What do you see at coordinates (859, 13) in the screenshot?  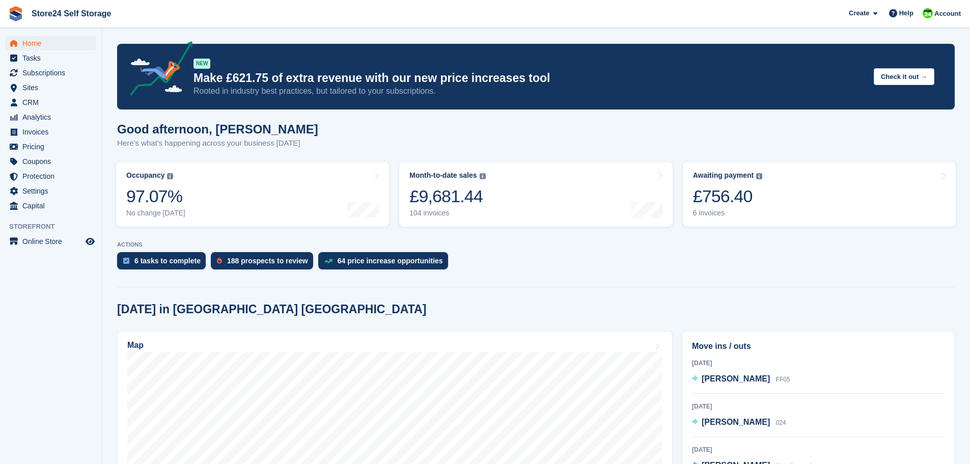 I see `span: Create` at bounding box center [859, 13].